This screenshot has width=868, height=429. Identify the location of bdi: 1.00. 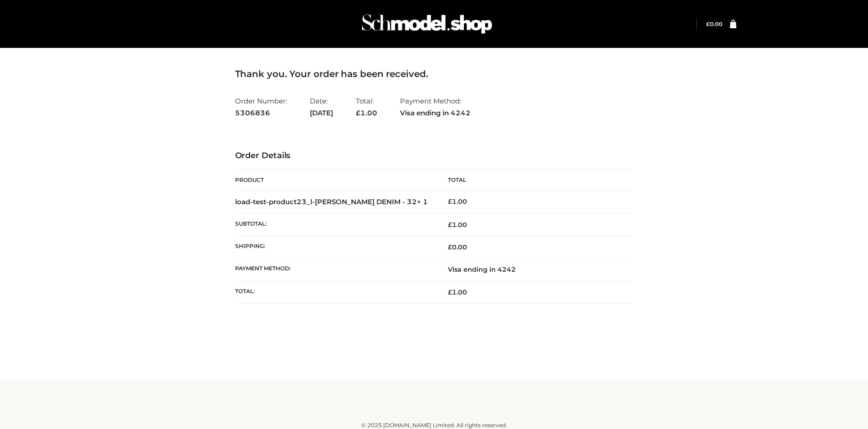
(458, 201).